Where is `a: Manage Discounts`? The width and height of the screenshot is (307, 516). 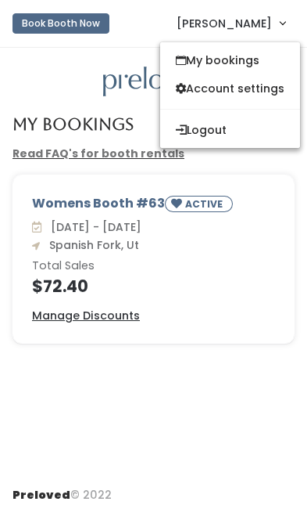 a: Manage Discounts is located at coordinates (86, 315).